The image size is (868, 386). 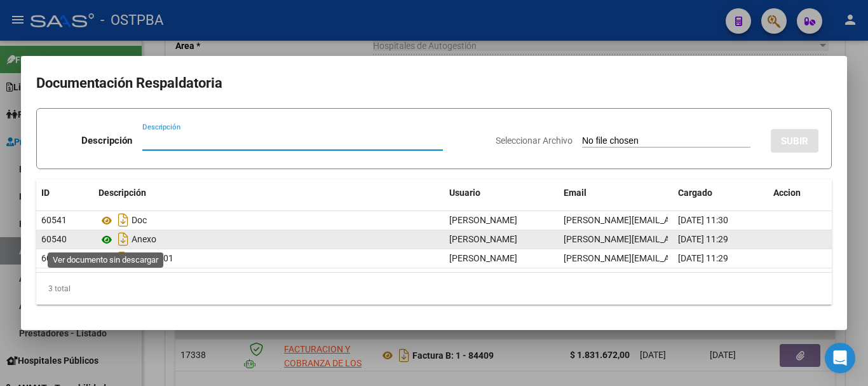 What do you see at coordinates (800, 192) in the screenshot?
I see `datatable-header-cell: Accion` at bounding box center [800, 192].